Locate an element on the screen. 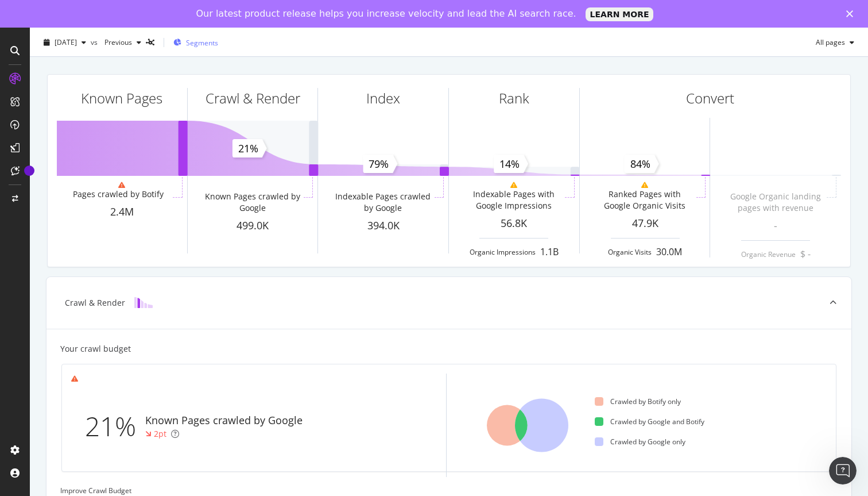  div: 394.0K is located at coordinates (383, 225).